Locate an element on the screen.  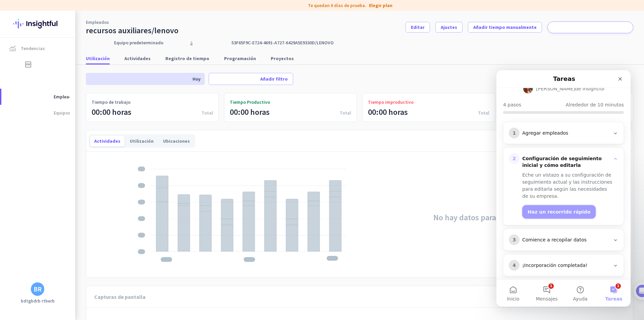
div: Cerrar is located at coordinates (124, 8).